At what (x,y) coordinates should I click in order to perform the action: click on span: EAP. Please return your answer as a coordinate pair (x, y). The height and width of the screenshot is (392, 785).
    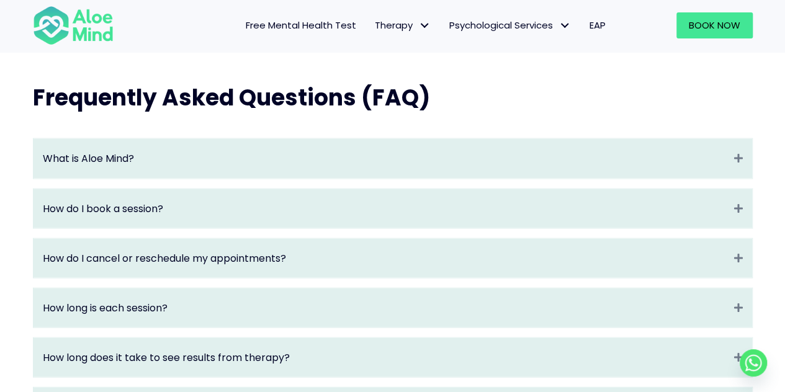
    Looking at the image, I should click on (598, 25).